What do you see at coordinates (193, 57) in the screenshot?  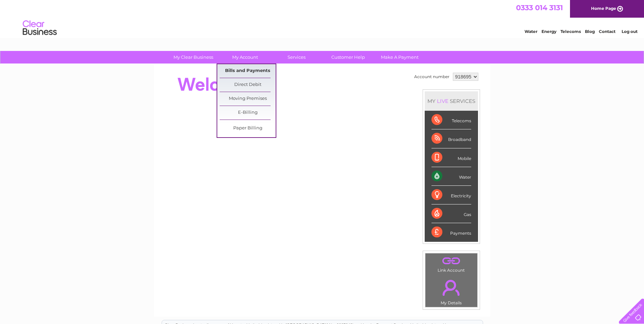 I see `a: My Clear Business` at bounding box center [193, 57].